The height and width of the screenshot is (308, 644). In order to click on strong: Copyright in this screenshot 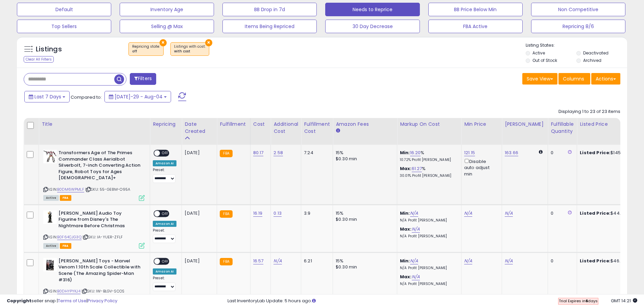, I will do `click(19, 300)`.